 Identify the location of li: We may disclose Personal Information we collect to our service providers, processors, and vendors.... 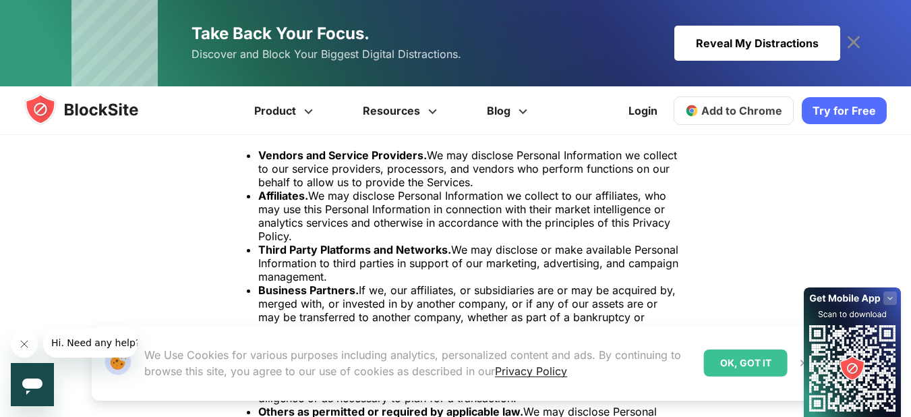
(469, 169).